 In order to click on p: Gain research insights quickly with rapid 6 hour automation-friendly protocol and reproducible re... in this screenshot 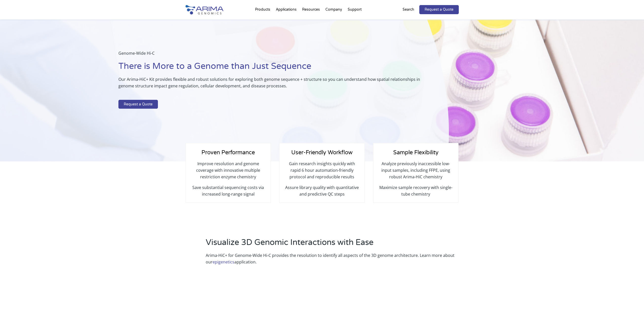, I will do `click(322, 172)`.